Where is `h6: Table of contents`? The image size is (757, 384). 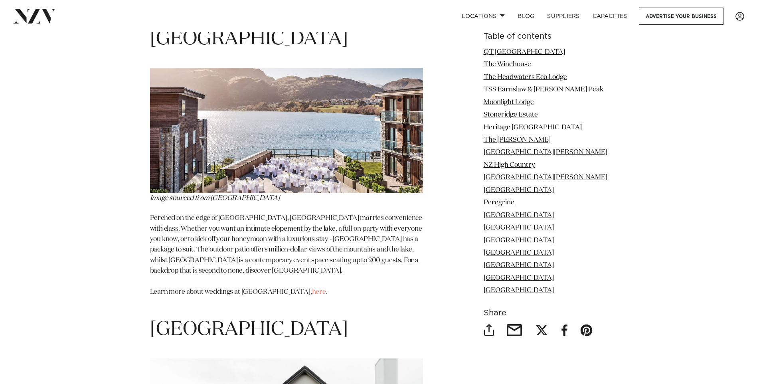
h6: Table of contents is located at coordinates (546, 36).